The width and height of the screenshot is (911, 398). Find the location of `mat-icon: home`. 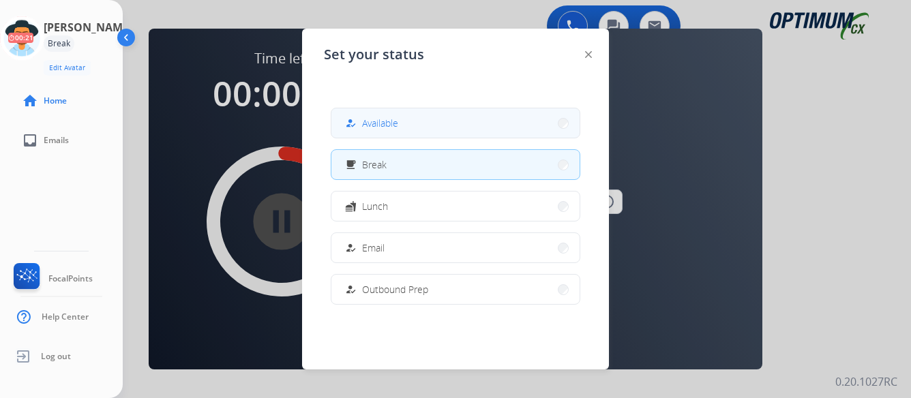

mat-icon: home is located at coordinates (30, 101).